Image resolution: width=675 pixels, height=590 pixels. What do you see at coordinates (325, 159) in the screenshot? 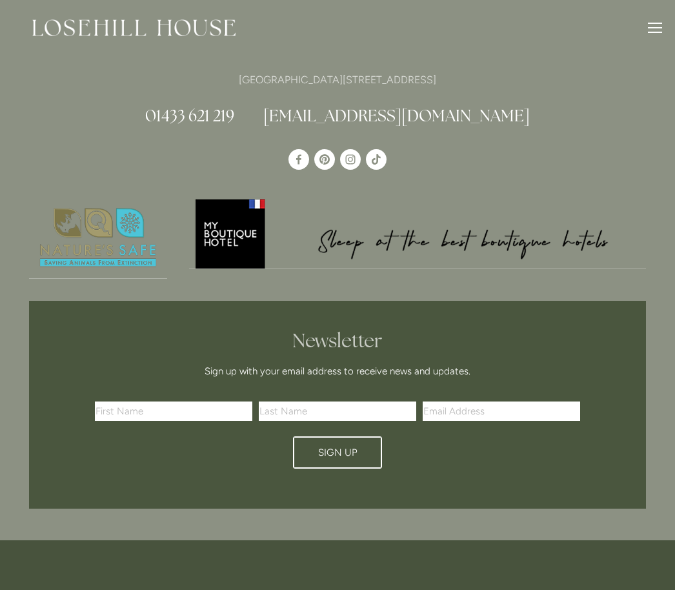
I see `a: Pinterest` at bounding box center [325, 159].